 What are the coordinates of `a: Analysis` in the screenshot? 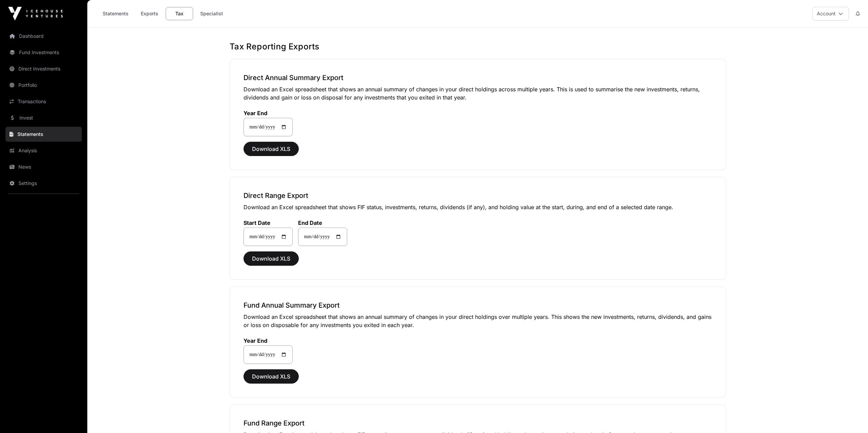 It's located at (43, 150).